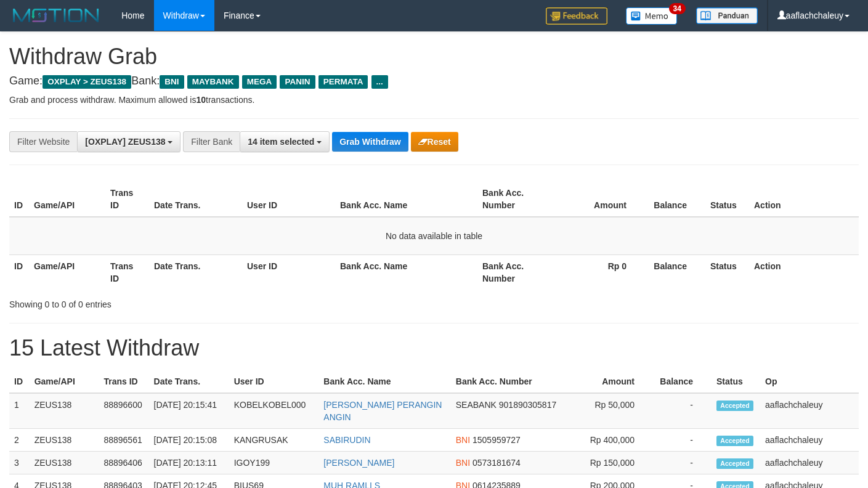 This screenshot has height=488, width=868. I want to click on button: Reset, so click(434, 141).